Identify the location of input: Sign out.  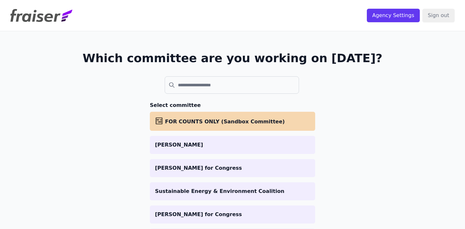
(438, 15).